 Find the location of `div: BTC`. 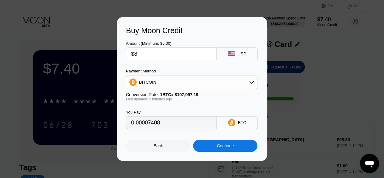

div: BTC is located at coordinates (242, 122).